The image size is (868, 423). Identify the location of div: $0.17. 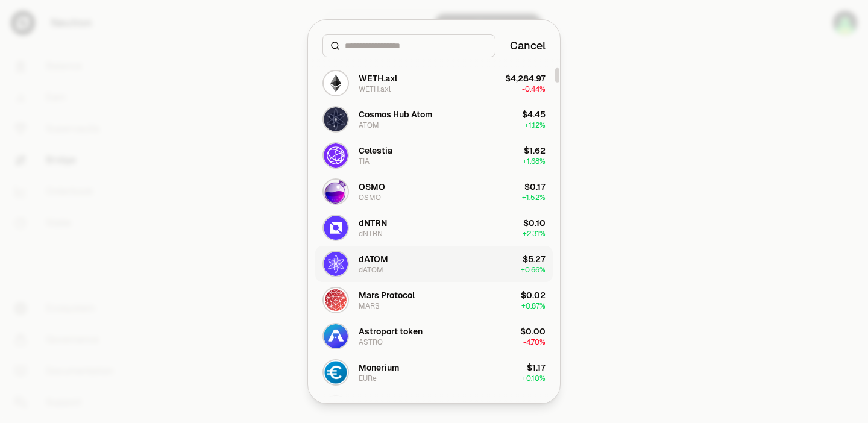
(534, 187).